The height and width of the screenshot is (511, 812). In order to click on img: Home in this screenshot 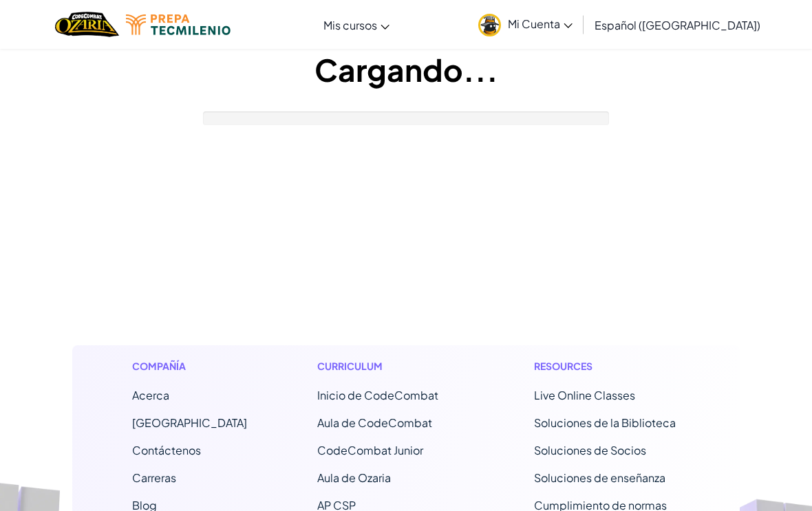, I will do `click(86, 24)`.